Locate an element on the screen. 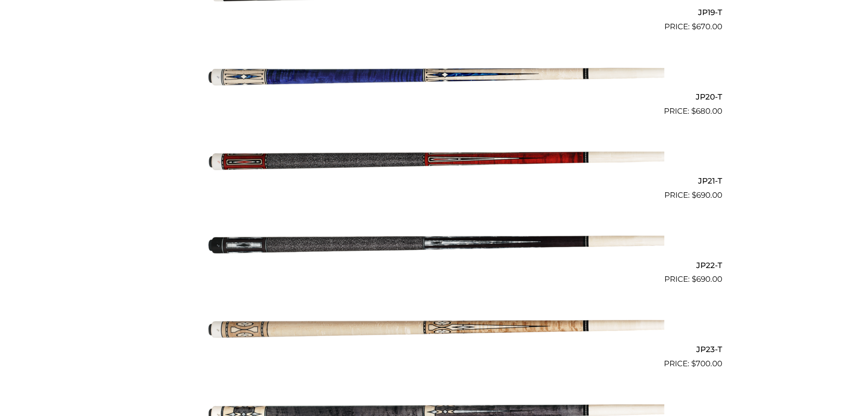  h2: JP23-T is located at coordinates (435, 349).